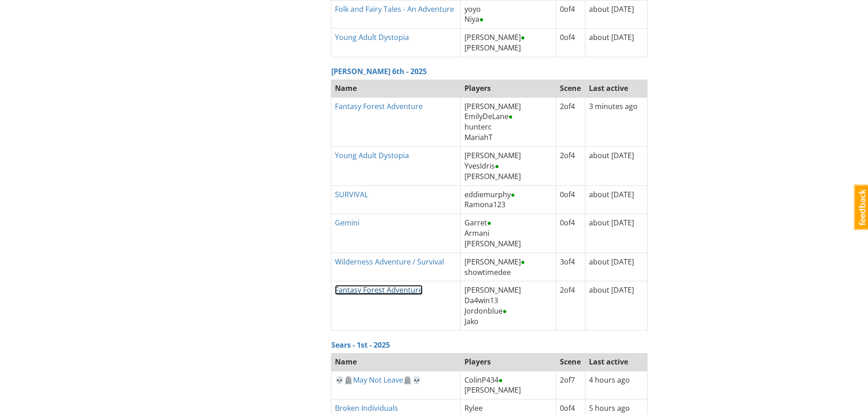  Describe the element at coordinates (378, 380) in the screenshot. I see `a: 💀🪦May Not Leave🪦💀` at that location.